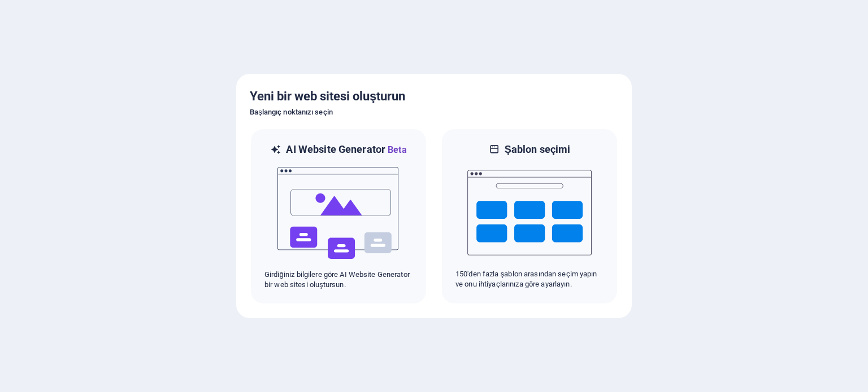  I want to click on p: 150'den fazla şablon arasından seçim yapın ve onu ihtiyaçlarınıza göre ayarlayın., so click(530, 279).